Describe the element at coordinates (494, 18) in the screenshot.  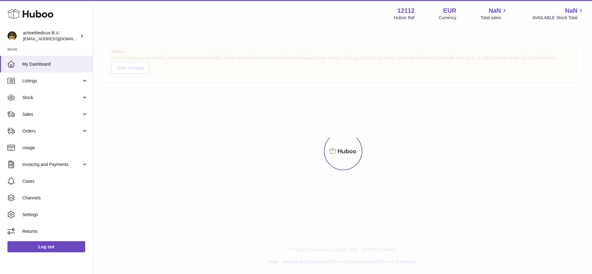
I see `span: Total sales` at that location.